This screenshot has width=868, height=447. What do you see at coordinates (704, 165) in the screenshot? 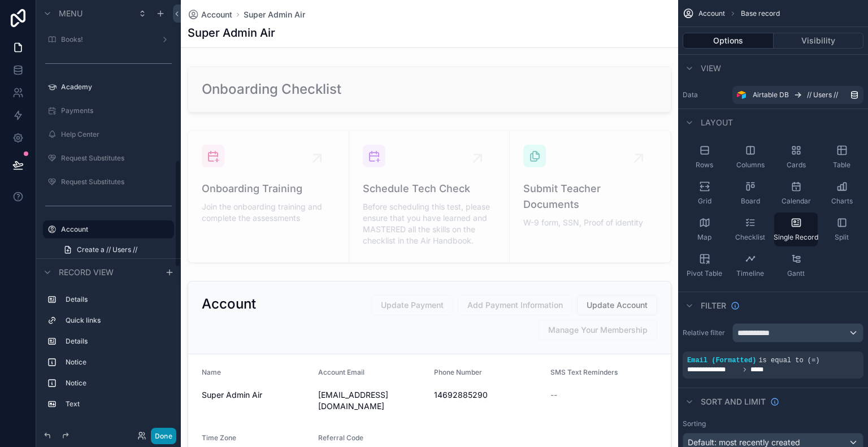
I see `span: Rows` at bounding box center [704, 165].